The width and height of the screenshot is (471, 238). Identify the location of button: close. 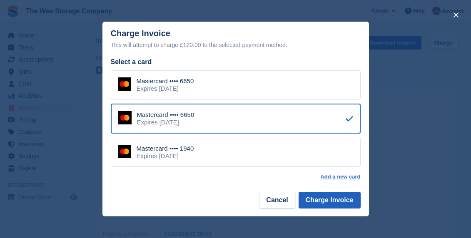
(456, 15).